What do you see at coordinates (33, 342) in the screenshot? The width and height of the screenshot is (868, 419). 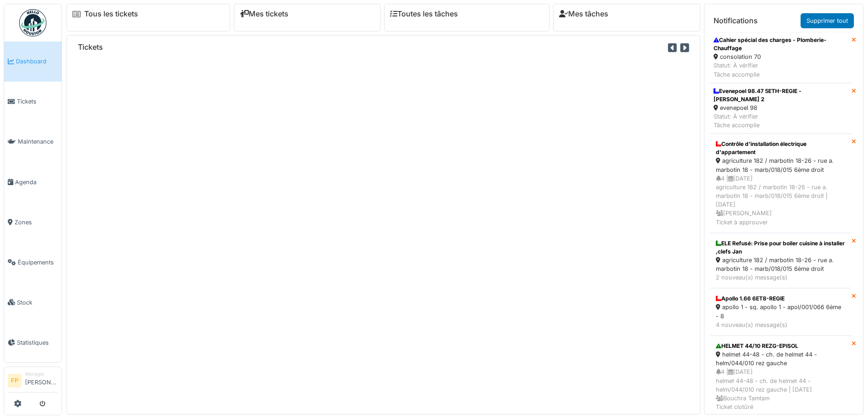 I see `a: Statistiques` at bounding box center [33, 342].